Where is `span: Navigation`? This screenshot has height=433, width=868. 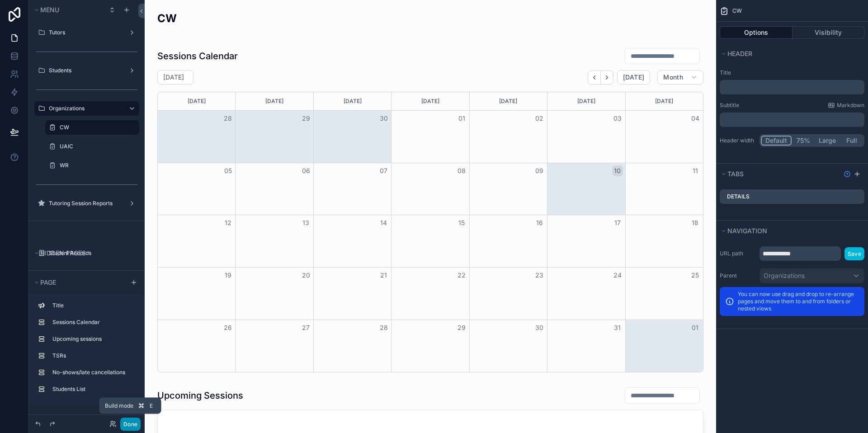 span: Navigation is located at coordinates (747, 231).